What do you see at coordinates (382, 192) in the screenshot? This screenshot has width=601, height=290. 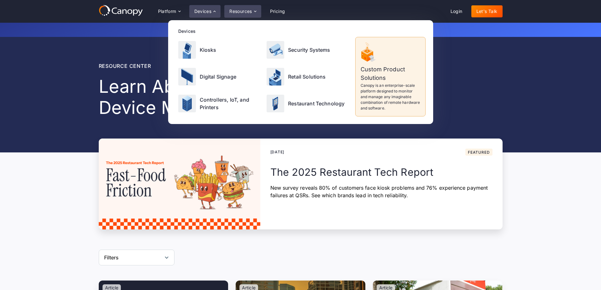 I see `p: New survey reveals 80% of customers face kiosk problems and 76% experience payment failures at QS...` at bounding box center [382, 192].